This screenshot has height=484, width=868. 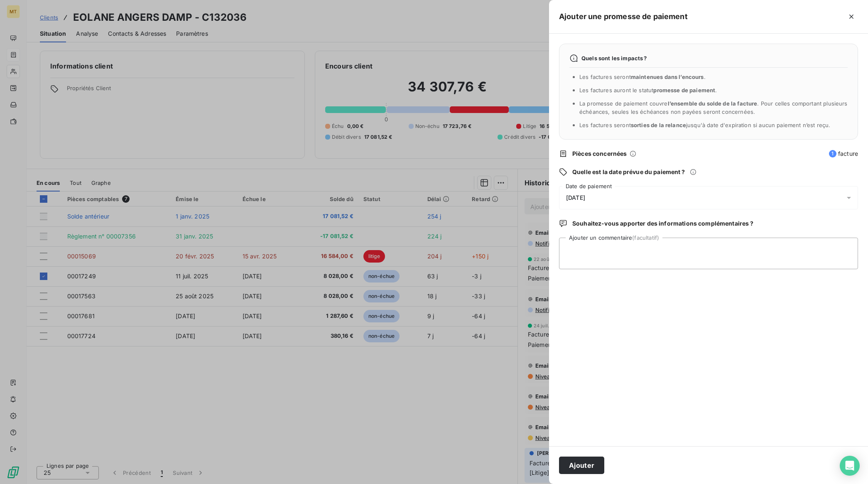 I want to click on span: facture, so click(x=843, y=154).